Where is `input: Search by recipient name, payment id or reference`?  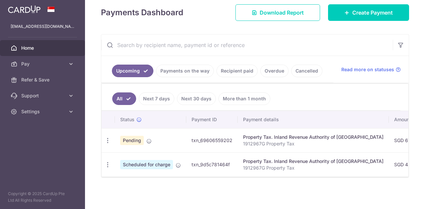
input: Search by recipient name, payment id or reference is located at coordinates (247, 45).